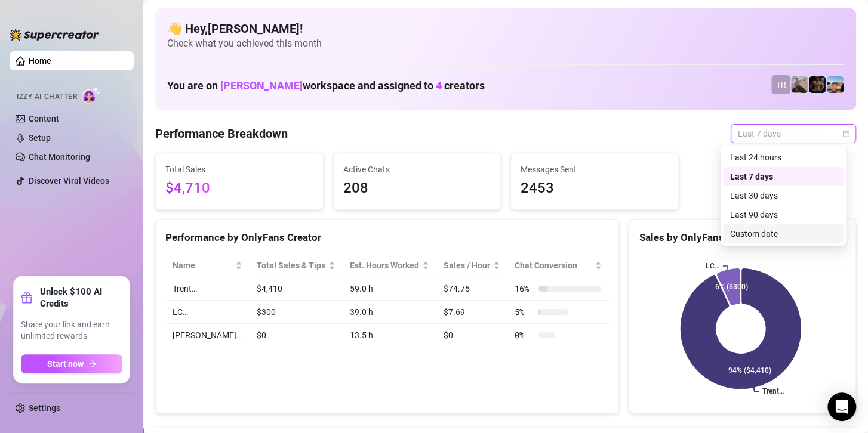 This screenshot has height=433, width=868. What do you see at coordinates (799, 85) in the screenshot?
I see `img: LC` at bounding box center [799, 85].